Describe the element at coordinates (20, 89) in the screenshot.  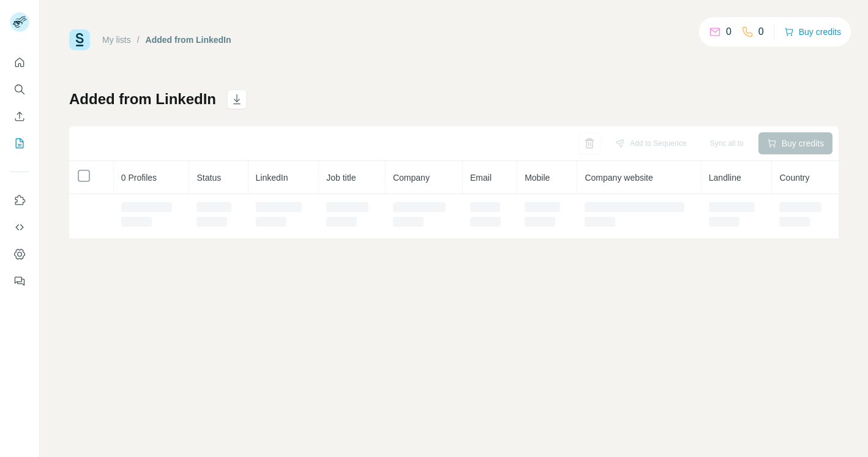
I see `button: Search` at that location.